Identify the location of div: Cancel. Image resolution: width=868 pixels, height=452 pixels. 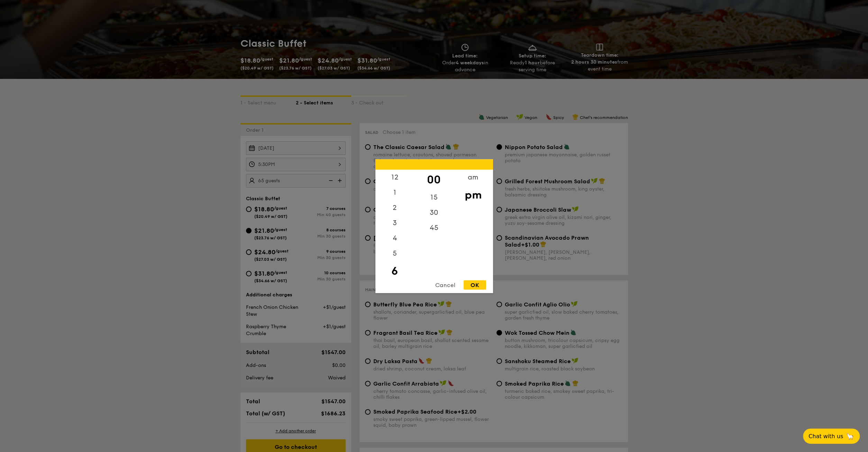
(445, 285).